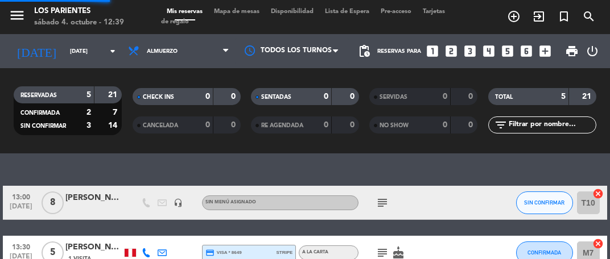  What do you see at coordinates (592, 51) in the screenshot?
I see `i: power_settings_new` at bounding box center [592, 51].